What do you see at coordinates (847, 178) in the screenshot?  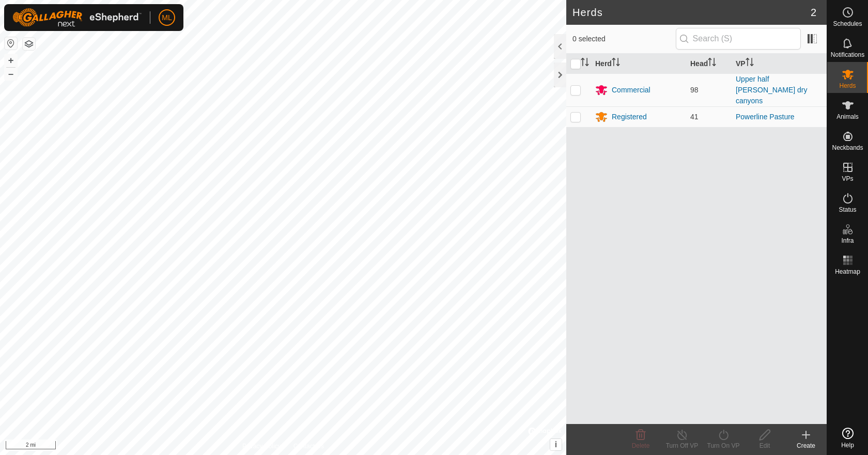 I see `span: VPs` at bounding box center [847, 178].